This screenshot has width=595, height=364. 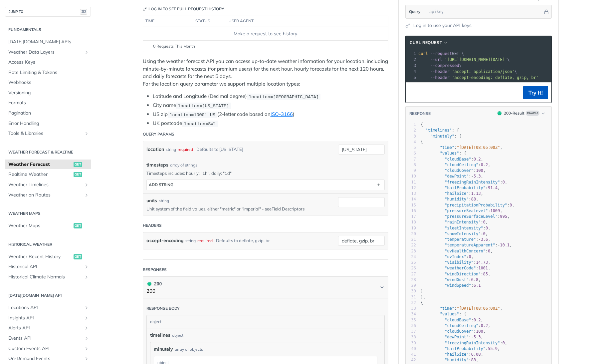 What do you see at coordinates (426, 43) in the screenshot?
I see `span: cURL Request` at bounding box center [426, 43].